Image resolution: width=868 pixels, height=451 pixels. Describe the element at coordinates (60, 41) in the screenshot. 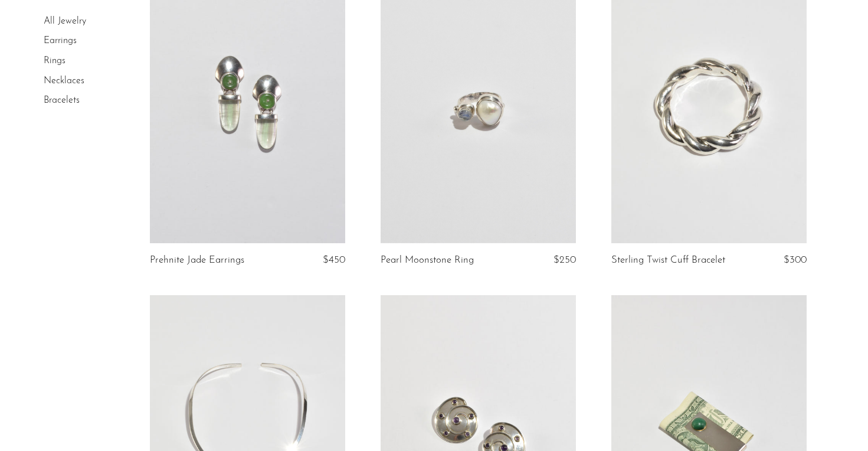

I see `a: Earrings` at that location.